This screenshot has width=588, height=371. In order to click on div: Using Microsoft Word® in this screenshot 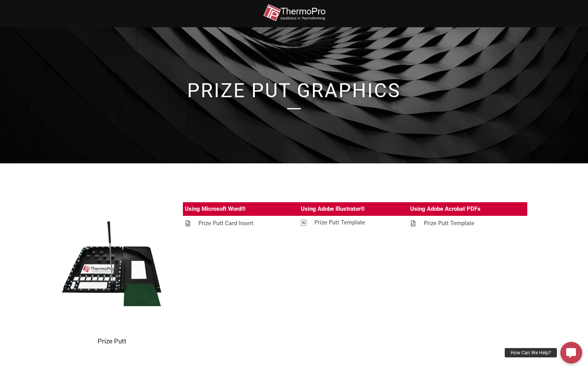, I will do `click(215, 209)`.